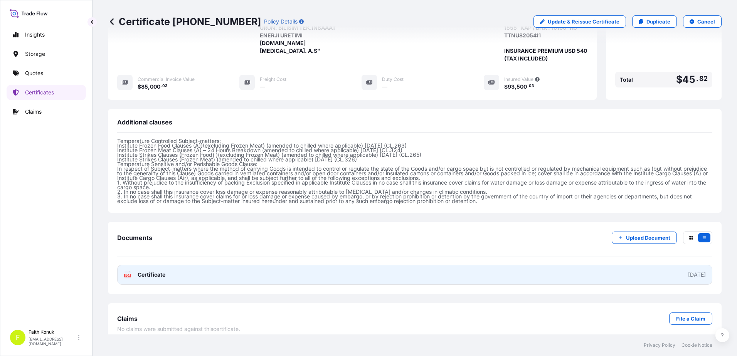 The image size is (737, 356). Describe the element at coordinates (281, 22) in the screenshot. I see `p: Policy Details` at that location.